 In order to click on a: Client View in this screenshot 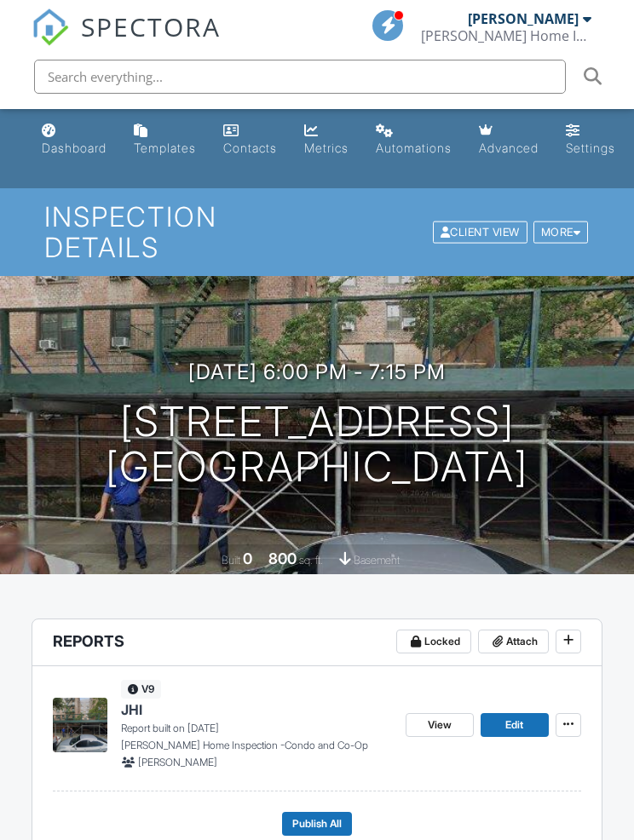, I will do `click(481, 230)`.